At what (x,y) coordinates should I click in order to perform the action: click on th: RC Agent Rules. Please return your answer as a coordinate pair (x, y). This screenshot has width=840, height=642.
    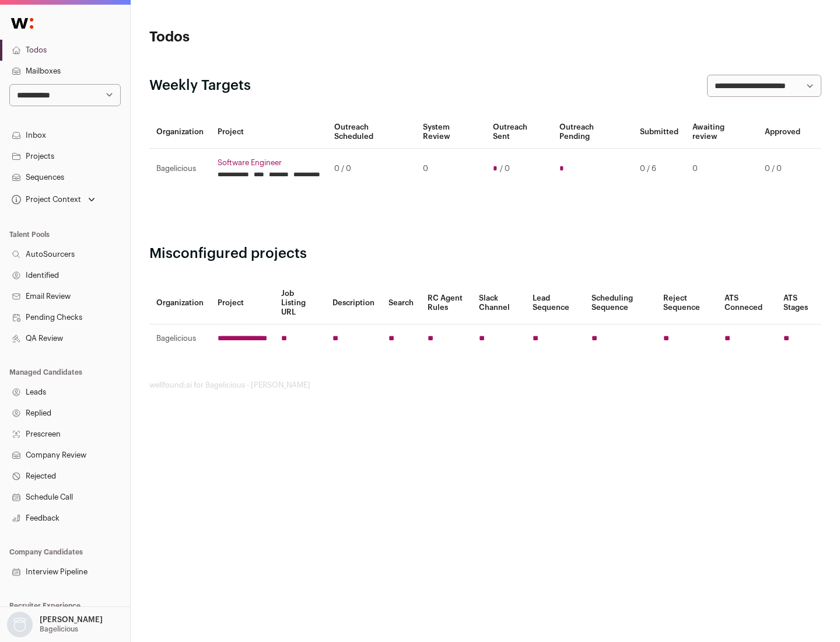
    Looking at the image, I should click on (446, 303).